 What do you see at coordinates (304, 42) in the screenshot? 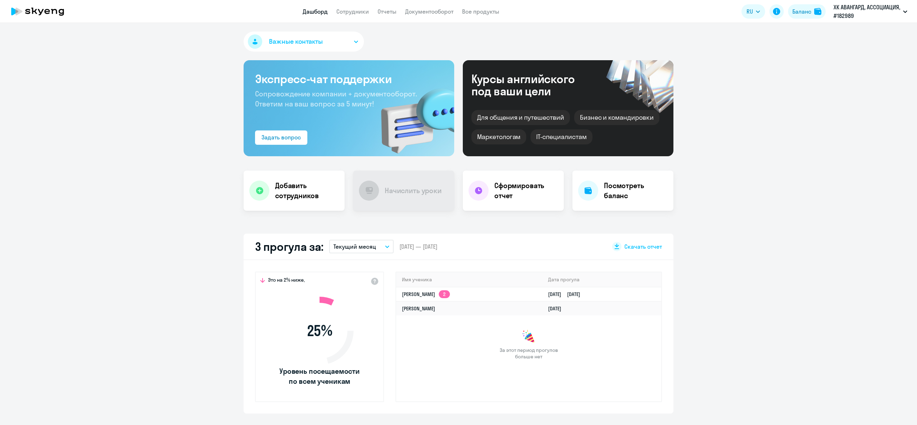
I see `button: Важные контакты` at bounding box center [304, 42].